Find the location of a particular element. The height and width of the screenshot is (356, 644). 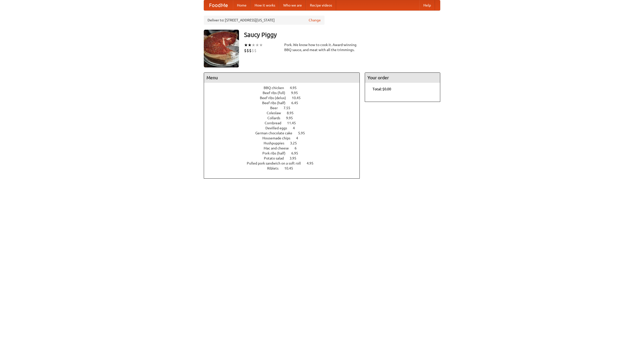

span: Riblets is located at coordinates (275, 169).